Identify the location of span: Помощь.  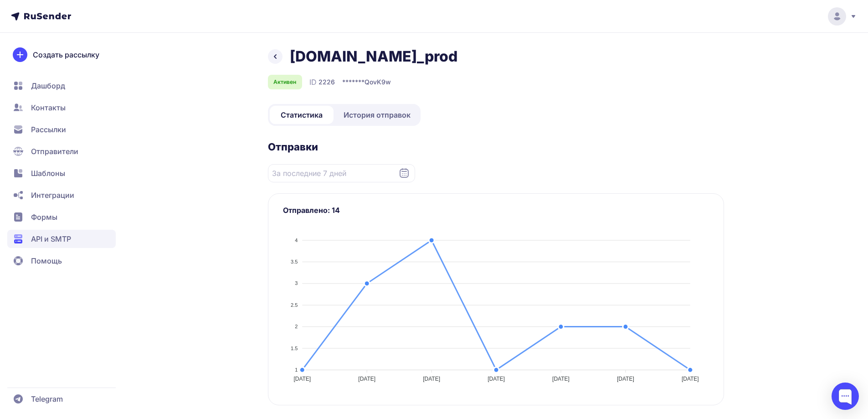
(46, 260).